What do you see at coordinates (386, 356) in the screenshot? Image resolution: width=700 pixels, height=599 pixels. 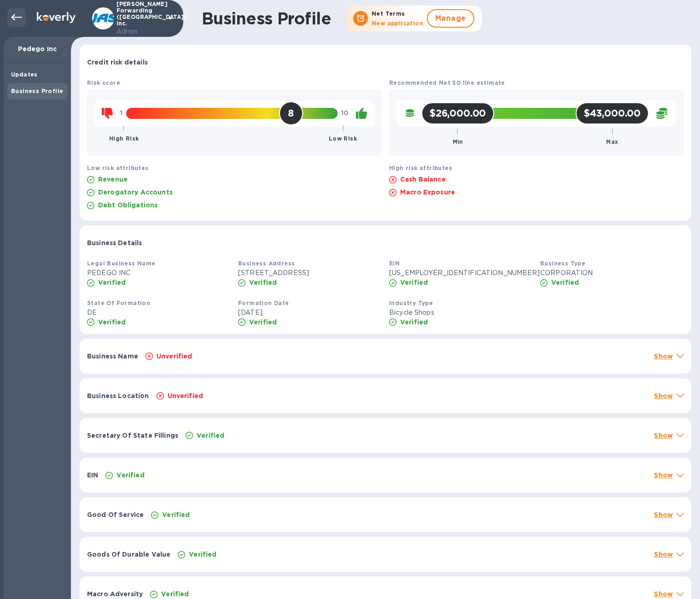 I see `div: Business NameUnverifiedShow` at bounding box center [386, 356].